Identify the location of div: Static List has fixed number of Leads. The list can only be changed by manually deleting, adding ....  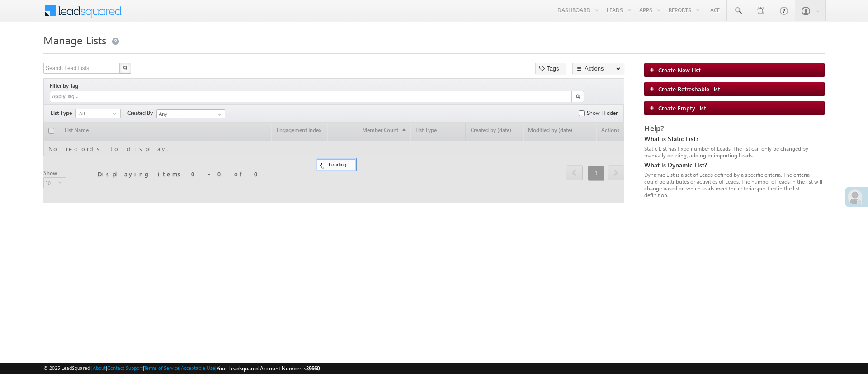
(734, 152).